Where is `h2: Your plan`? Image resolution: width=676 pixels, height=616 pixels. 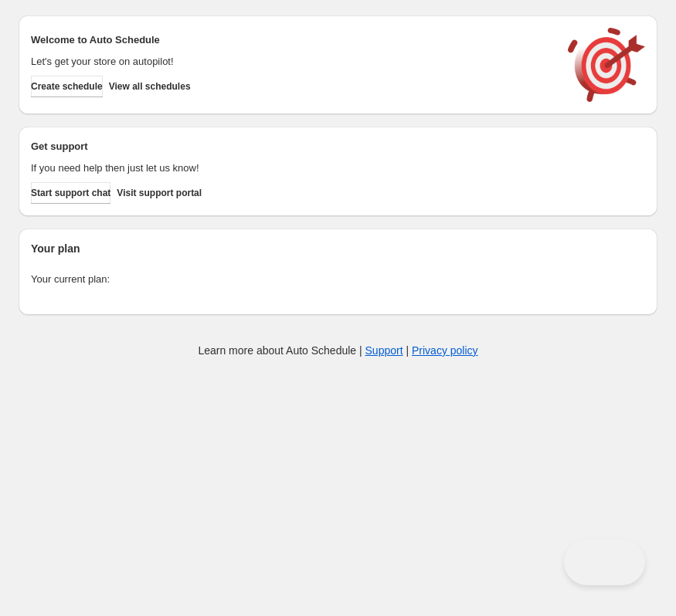 h2: Your plan is located at coordinates (338, 248).